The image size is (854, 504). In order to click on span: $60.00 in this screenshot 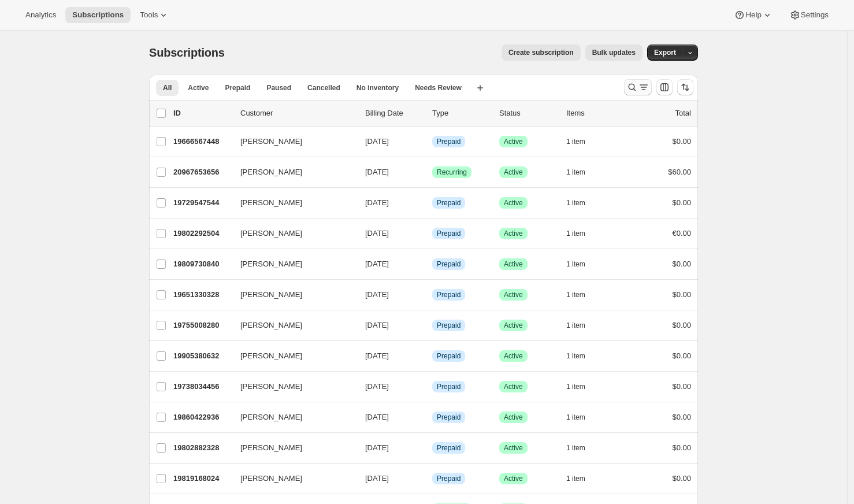, I will do `click(680, 172)`.